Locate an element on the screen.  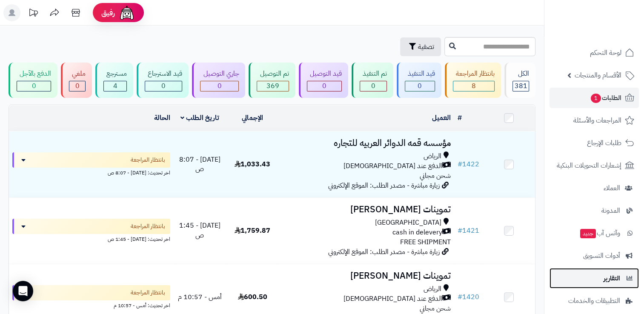
div: جاري التوصيل is located at coordinates (219, 73).